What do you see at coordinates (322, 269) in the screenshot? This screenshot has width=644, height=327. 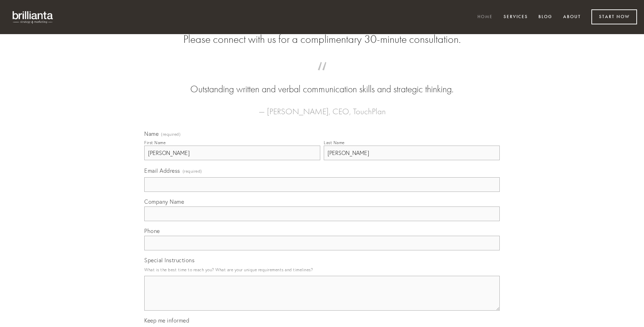 I see `p: What is the best time to reach you? What are your unique requirements and timelines?` at bounding box center [322, 269].